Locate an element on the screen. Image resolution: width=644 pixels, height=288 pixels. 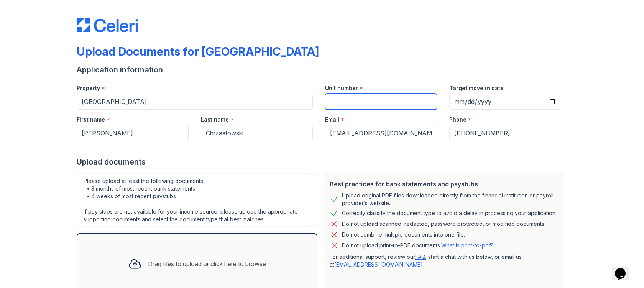
label: Last name is located at coordinates (214, 120).